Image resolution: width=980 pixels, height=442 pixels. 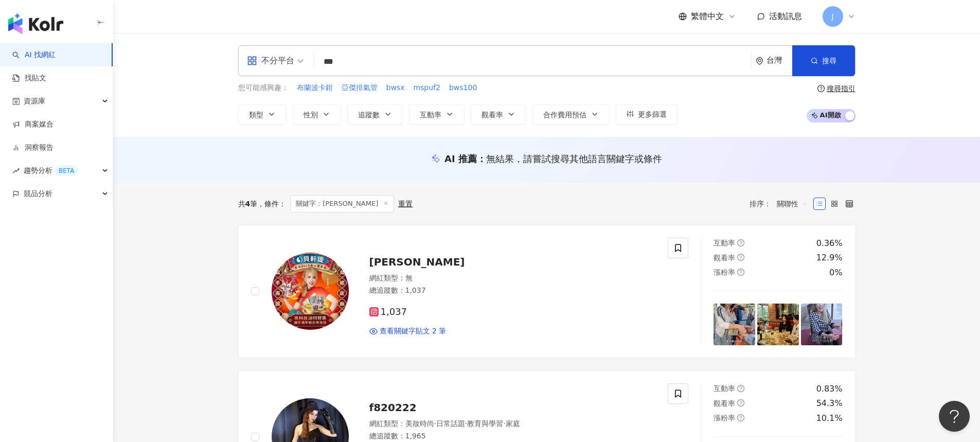 I want to click on div: 54.3%, so click(x=829, y=403).